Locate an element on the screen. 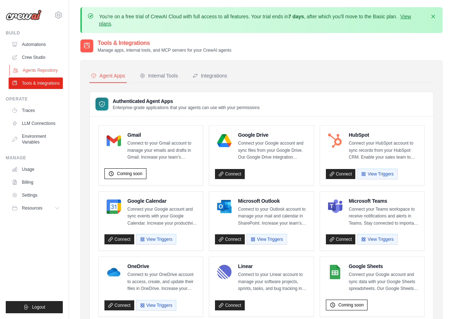 The image size is (454, 319). h3: Authenticated Agent Apps is located at coordinates (186, 101).